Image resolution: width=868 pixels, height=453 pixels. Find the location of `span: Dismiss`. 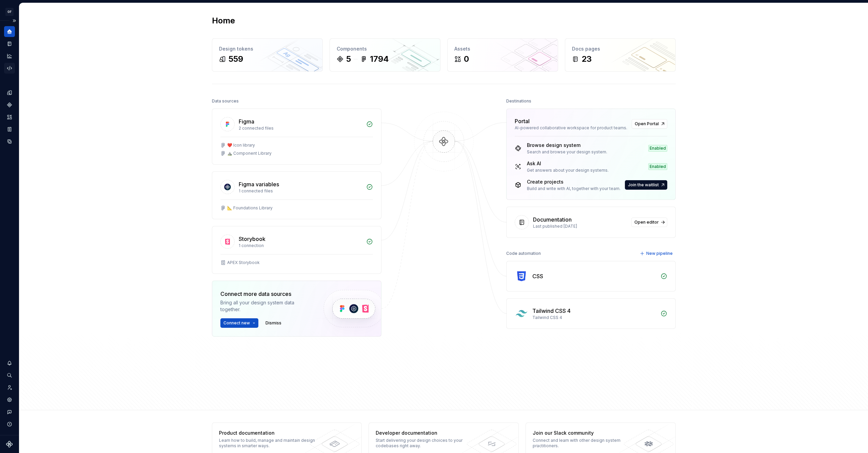

span: Dismiss is located at coordinates (274, 323).